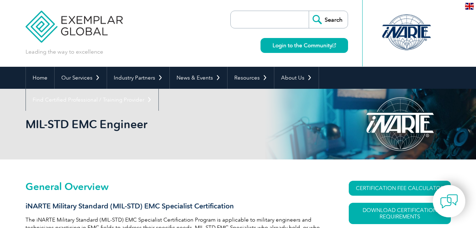  What do you see at coordinates (400, 213) in the screenshot?
I see `a: Download Certification Requirements` at bounding box center [400, 213].